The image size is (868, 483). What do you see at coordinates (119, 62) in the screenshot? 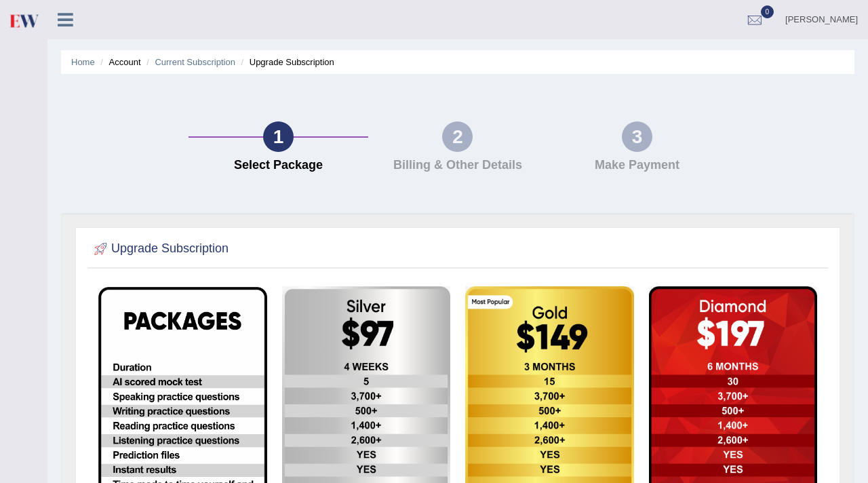
I see `li: Account` at bounding box center [119, 62].